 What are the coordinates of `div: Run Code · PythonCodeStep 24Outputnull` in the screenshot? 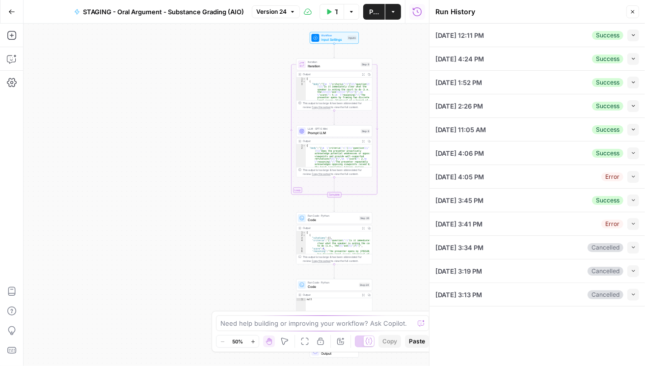 It's located at (334, 305).